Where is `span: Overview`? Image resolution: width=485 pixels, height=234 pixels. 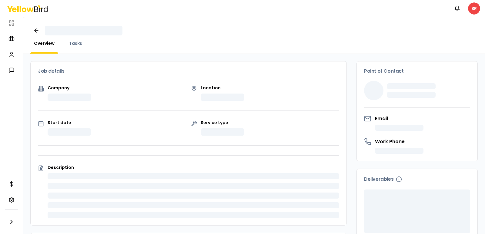
span: Overview is located at coordinates (44, 43).